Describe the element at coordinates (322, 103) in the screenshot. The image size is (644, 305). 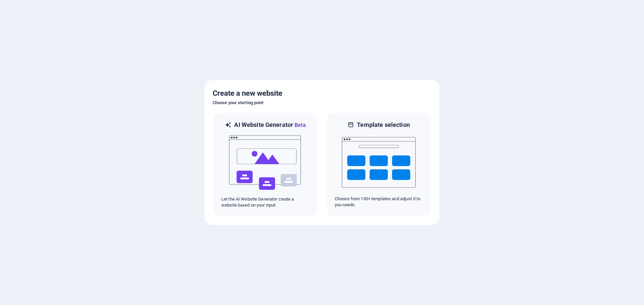
I see `h6: Choose your starting point` at that location.